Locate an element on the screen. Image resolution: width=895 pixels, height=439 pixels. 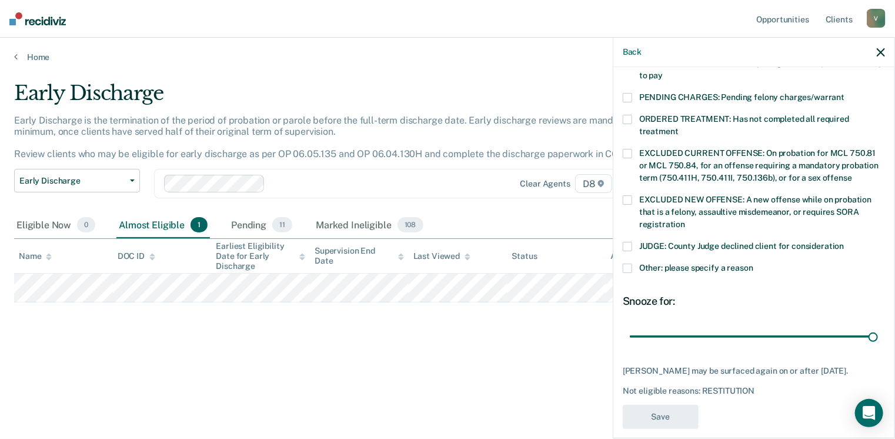
span: 1 is located at coordinates (199, 225).